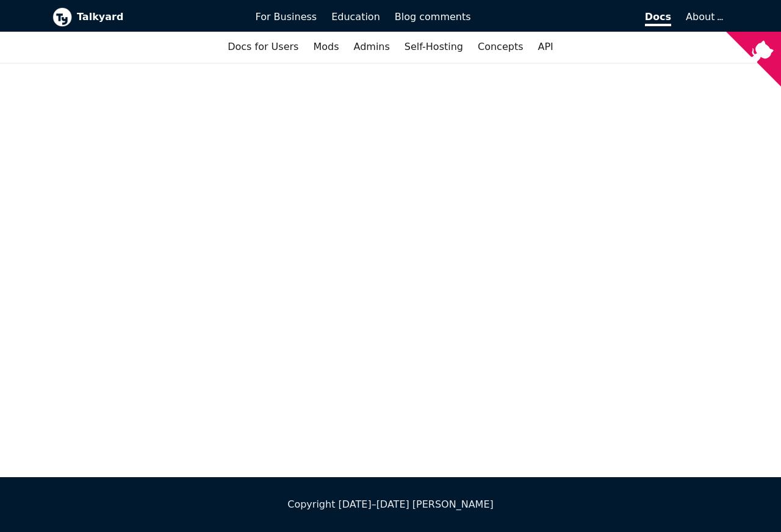  Describe the element at coordinates (704, 16) in the screenshot. I see `a: About` at that location.